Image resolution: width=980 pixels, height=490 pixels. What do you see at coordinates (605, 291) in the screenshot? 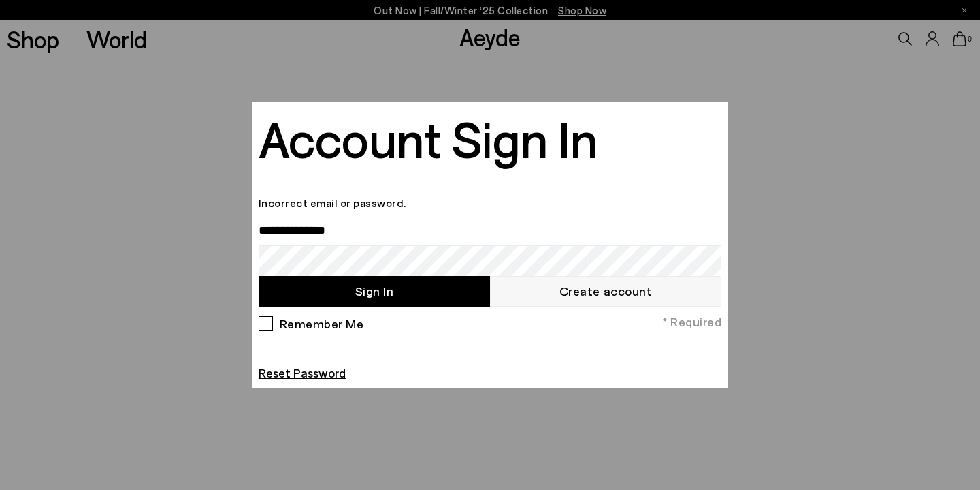
I see `a: Create account` at bounding box center [605, 291].